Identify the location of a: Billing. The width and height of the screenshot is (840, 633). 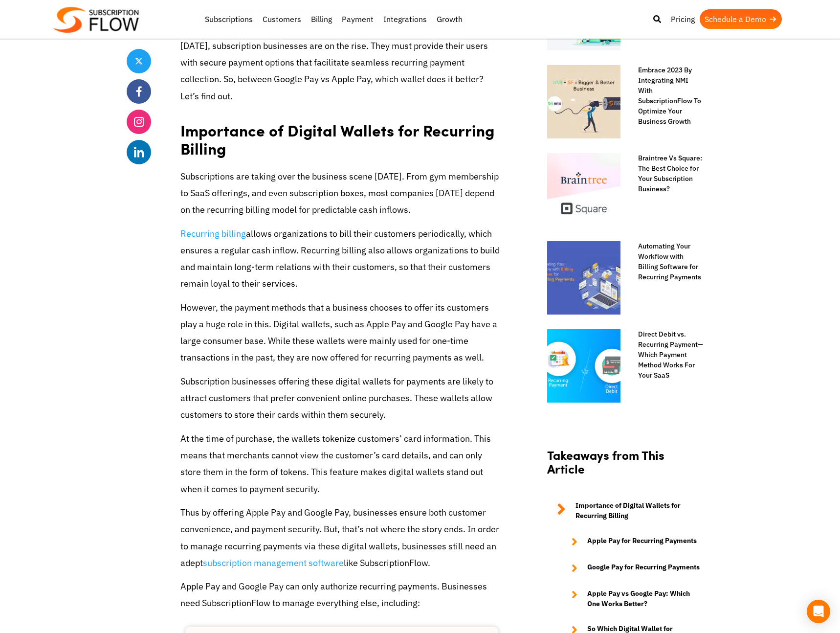
(322, 19).